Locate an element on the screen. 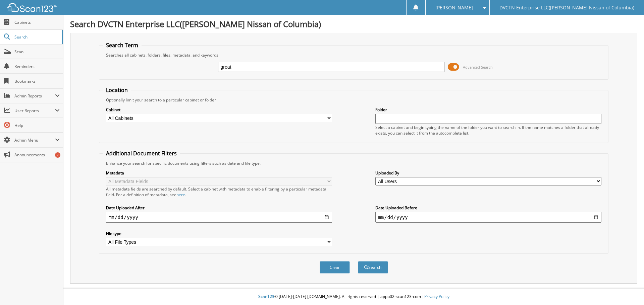 This screenshot has height=305, width=644. label: Date Uploaded Before is located at coordinates (489, 208).